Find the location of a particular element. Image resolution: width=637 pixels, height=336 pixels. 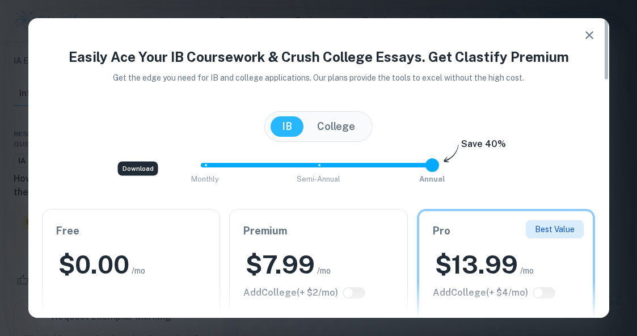

img: subscription-arrow.svg is located at coordinates (451, 154).